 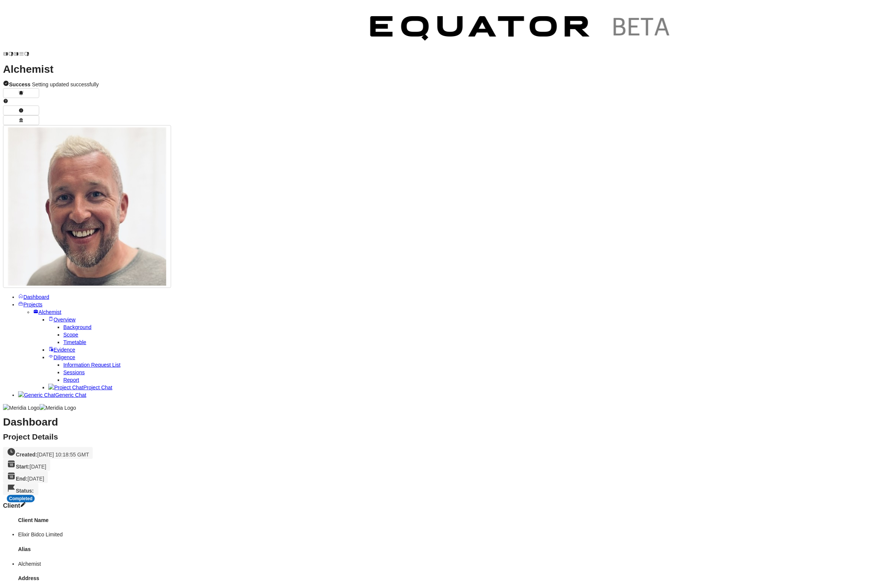 What do you see at coordinates (62, 320) in the screenshot?
I see `a: Overview` at bounding box center [62, 320].